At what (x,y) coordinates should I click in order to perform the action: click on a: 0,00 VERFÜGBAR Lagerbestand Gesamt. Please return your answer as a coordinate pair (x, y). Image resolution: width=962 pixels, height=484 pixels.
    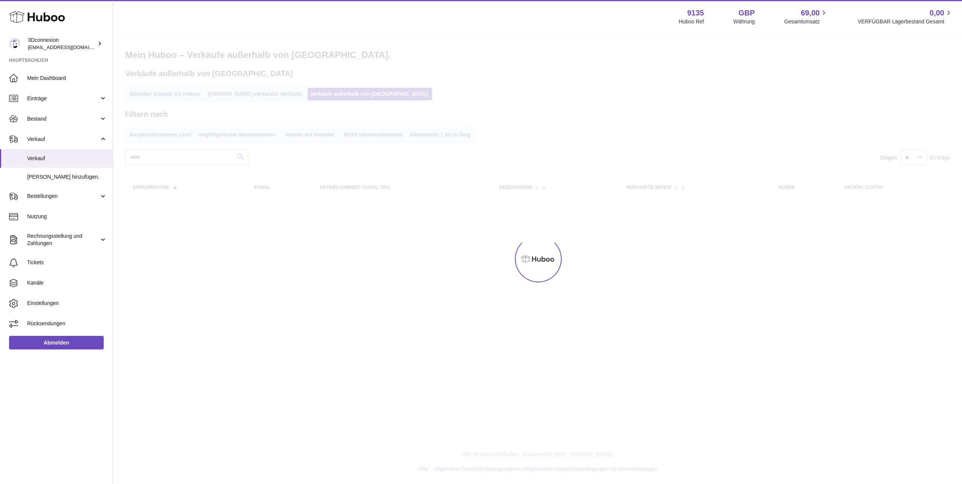
    Looking at the image, I should click on (905, 17).